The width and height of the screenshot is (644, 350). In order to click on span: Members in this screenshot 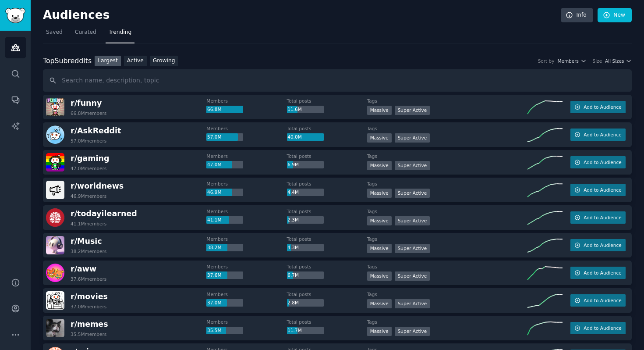, I will do `click(568, 61)`.